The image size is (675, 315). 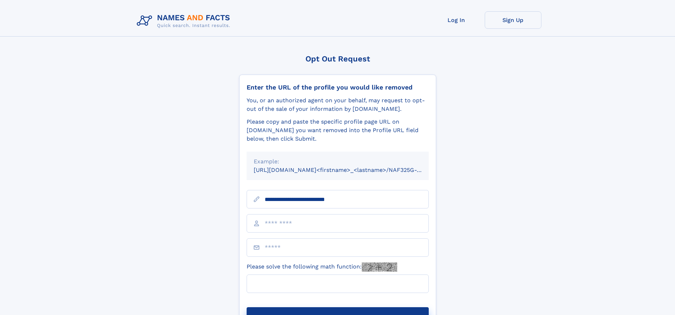 I want to click on div: Opt Out Request, so click(x=338, y=59).